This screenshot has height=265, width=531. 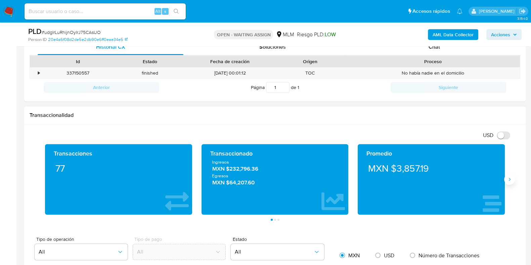 I want to click on b: AML Data Collector, so click(x=453, y=35).